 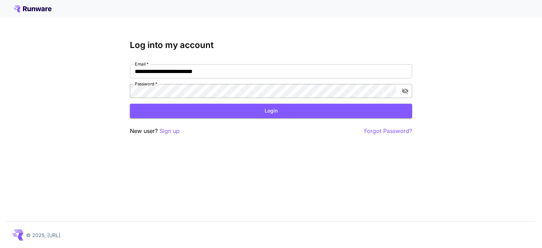 I want to click on p: Forgot Password?, so click(x=388, y=131).